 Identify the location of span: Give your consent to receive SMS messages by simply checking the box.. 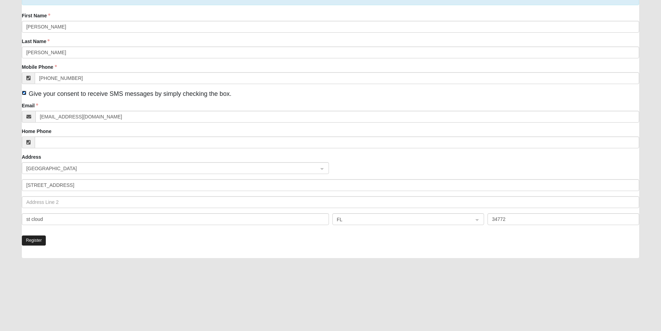
(130, 94).